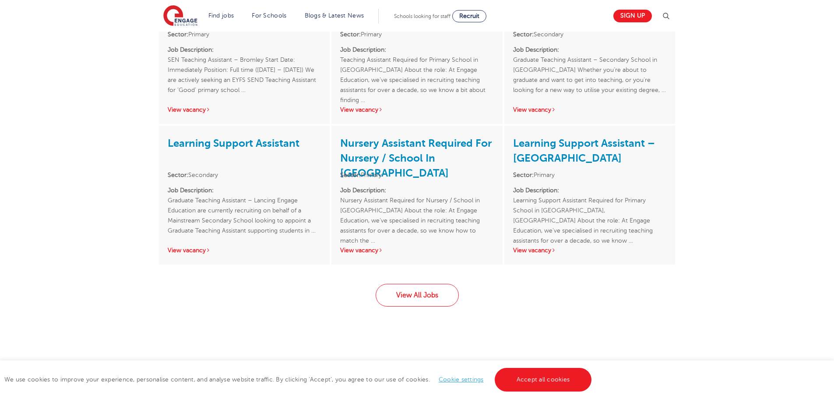 The height and width of the screenshot is (399, 834). What do you see at coordinates (244, 210) in the screenshot?
I see `p: Graduate Teaching Assistant – Lancing Engage Education are currently recruiting on behalf of a Ma...` at bounding box center [244, 210].